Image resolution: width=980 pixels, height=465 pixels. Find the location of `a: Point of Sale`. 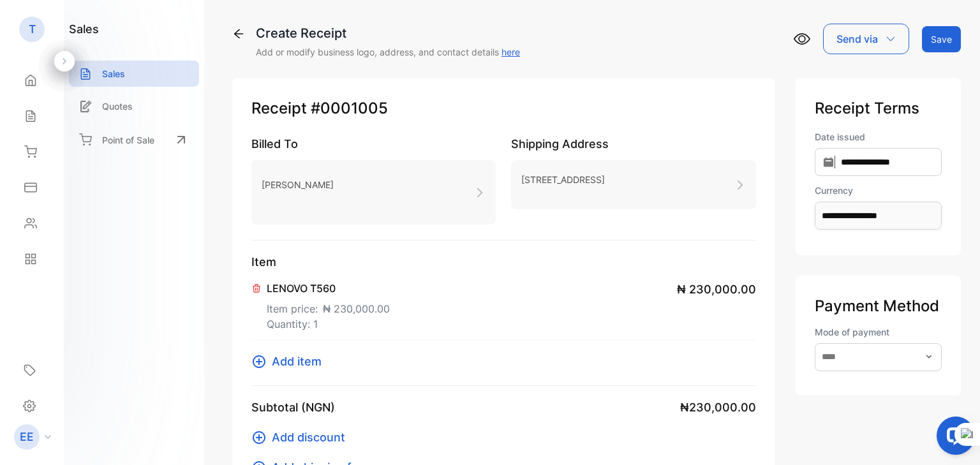

a: Point of Sale is located at coordinates (134, 140).